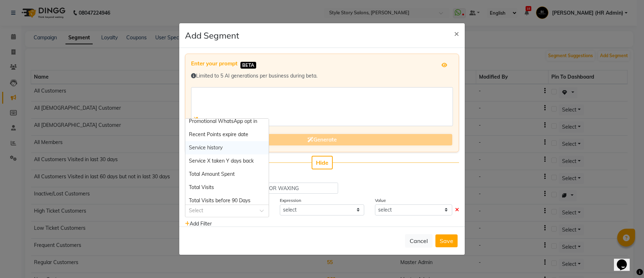 The image size is (644, 278). Describe the element at coordinates (248, 65) in the screenshot. I see `span: BETA` at that location.